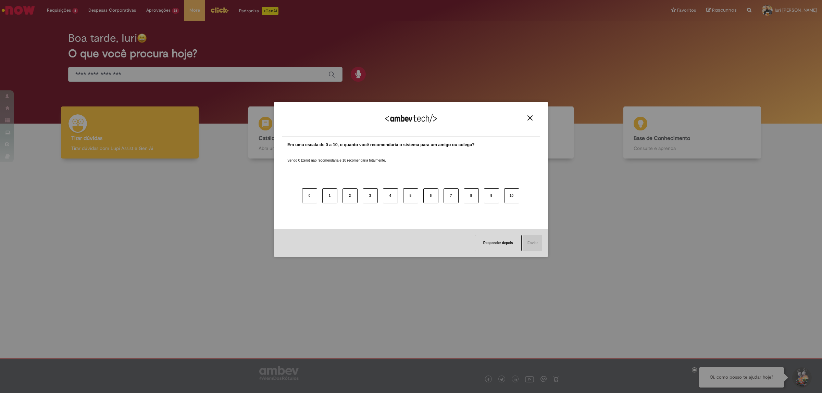 This screenshot has height=393, width=822. I want to click on button: 4, so click(390, 196).